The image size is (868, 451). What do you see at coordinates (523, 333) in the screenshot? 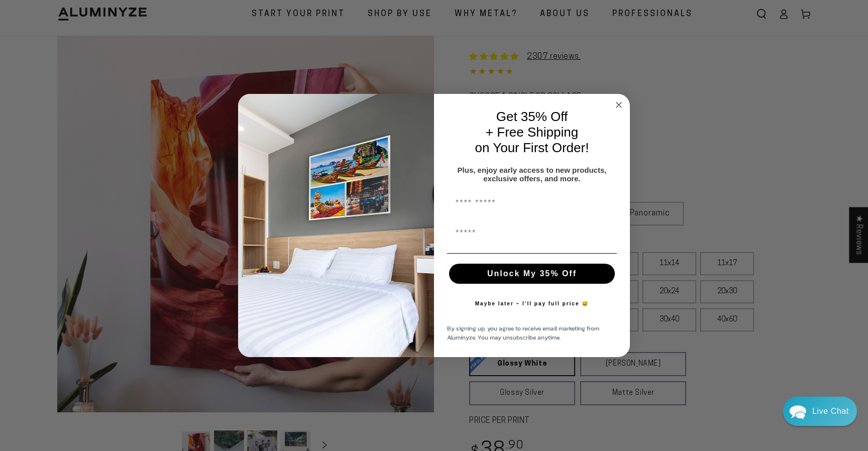
I see `span: By signing up, you agree to receive email marketing from Aluminyze. You may unsubscribe anytime.` at bounding box center [523, 333].